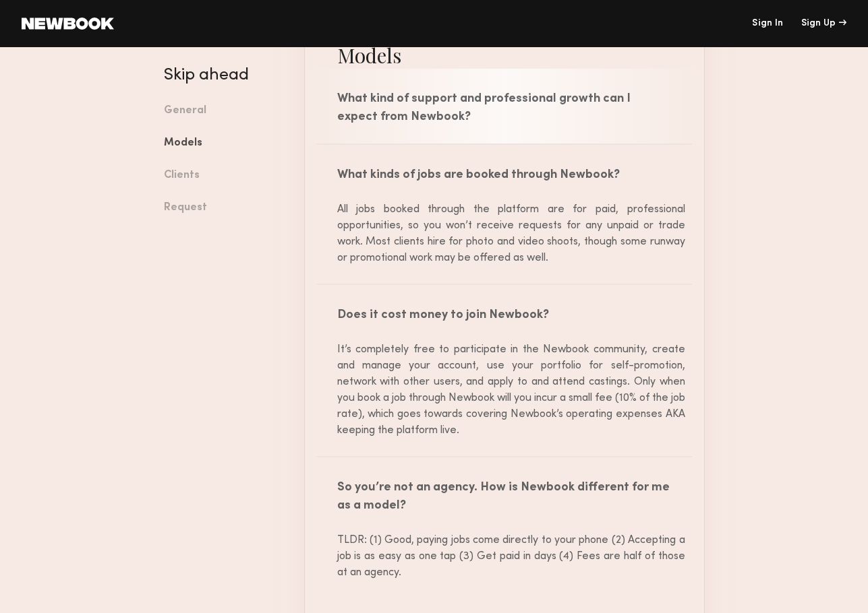 Image resolution: width=868 pixels, height=613 pixels. What do you see at coordinates (504, 495) in the screenshot?
I see `div: So you’re not an agency. How is Newbook different for me as a model?` at bounding box center [504, 495].